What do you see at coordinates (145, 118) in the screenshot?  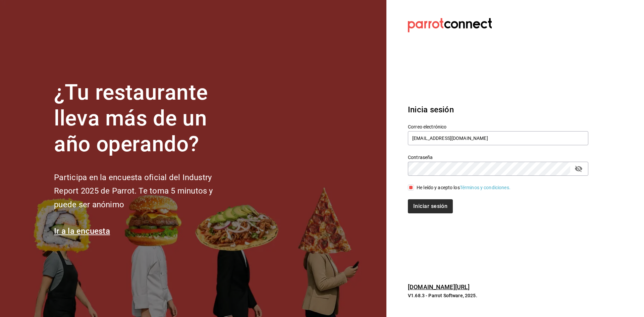 I see `h1: ¿Tu restaurante lleva más de un año operando?` at bounding box center [145, 118].